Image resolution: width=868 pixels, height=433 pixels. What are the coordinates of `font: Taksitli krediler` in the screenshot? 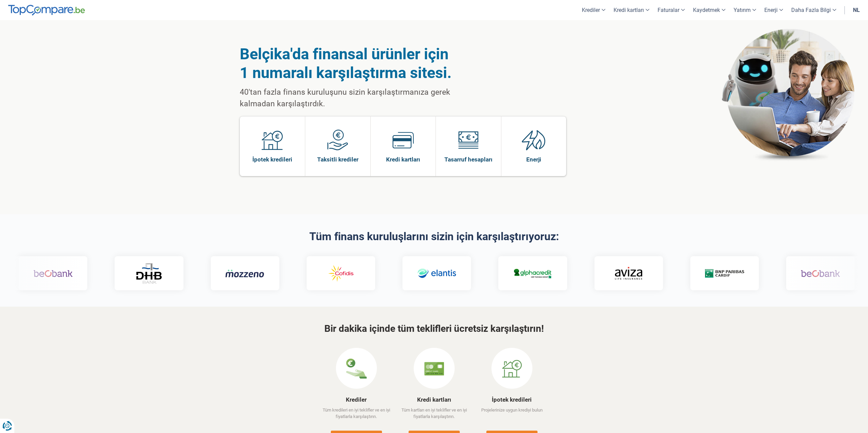 It's located at (338, 159).